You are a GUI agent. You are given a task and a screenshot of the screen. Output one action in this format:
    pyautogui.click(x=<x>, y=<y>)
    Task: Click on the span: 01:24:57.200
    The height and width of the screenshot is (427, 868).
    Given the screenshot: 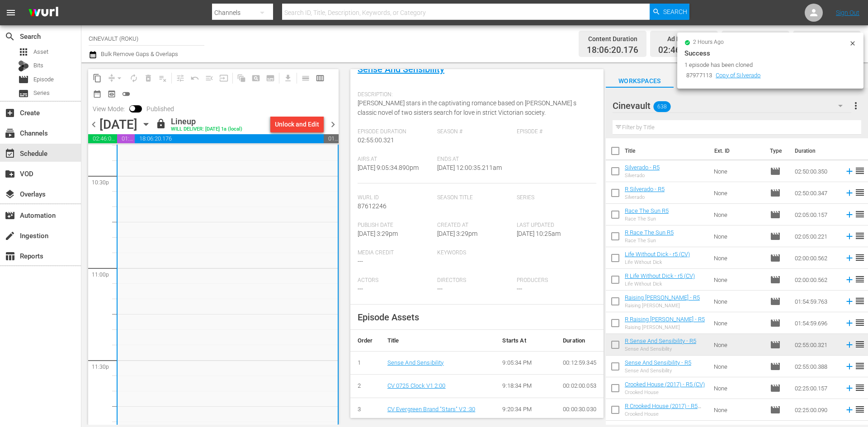 What is the action you would take?
    pyautogui.click(x=331, y=138)
    